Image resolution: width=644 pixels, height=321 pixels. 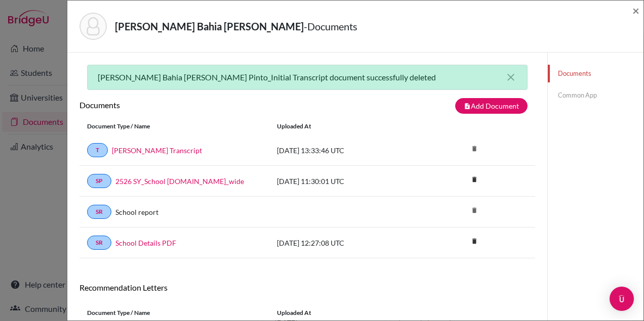 I want to click on a: Common App, so click(x=596, y=95).